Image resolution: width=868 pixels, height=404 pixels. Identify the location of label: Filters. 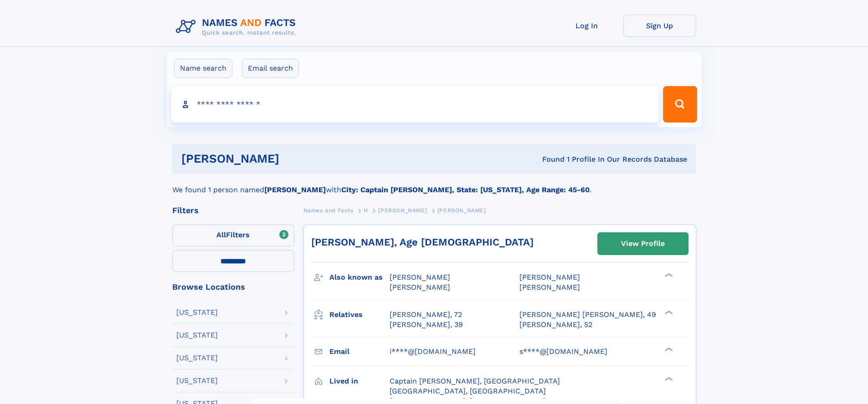
(233, 236).